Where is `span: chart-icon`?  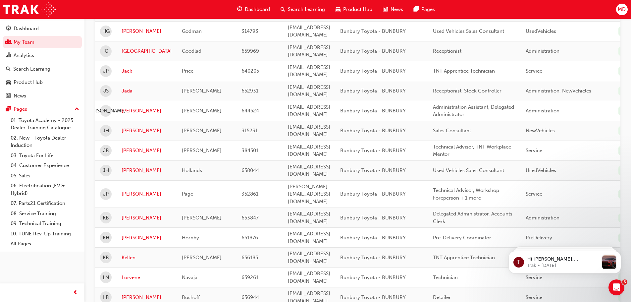 span: chart-icon is located at coordinates (8, 56).